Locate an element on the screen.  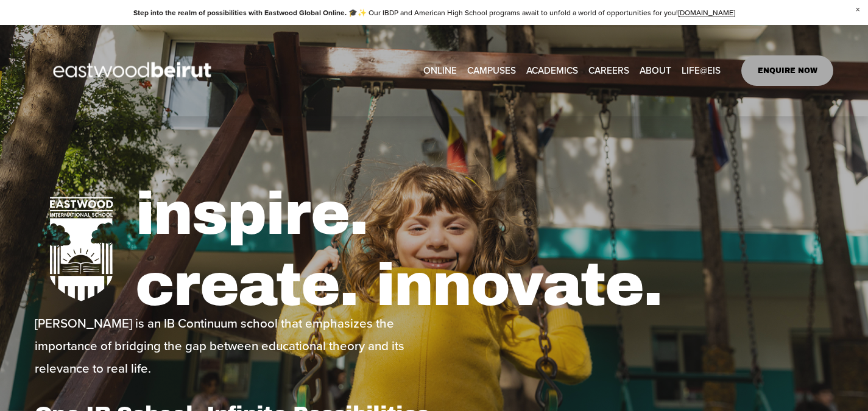
span: LIFE@EIS is located at coordinates (701, 70).